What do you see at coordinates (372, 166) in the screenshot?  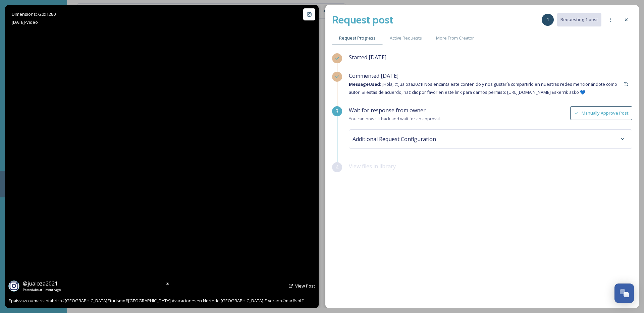 I see `span: View files in library` at bounding box center [372, 166].